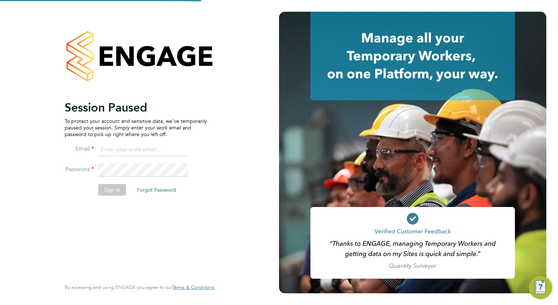 This screenshot has height=305, width=558. Describe the element at coordinates (79, 169) in the screenshot. I see `label: Password` at that location.